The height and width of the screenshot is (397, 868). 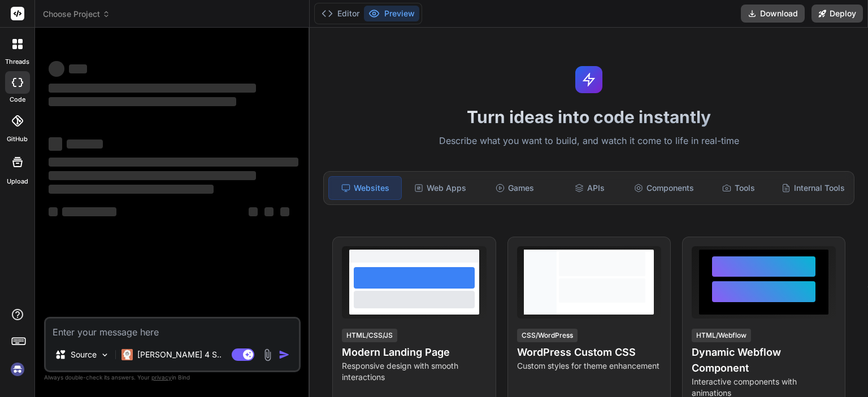 I want to click on div: HTML/Webflow, so click(x=721, y=336).